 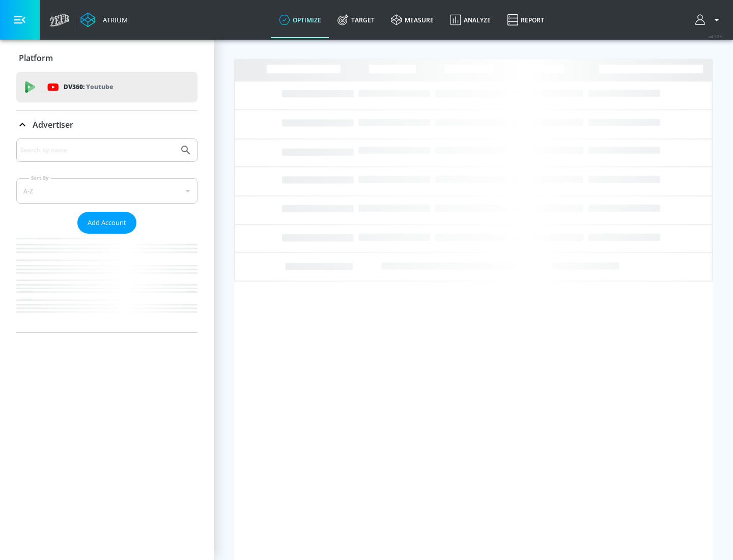 I want to click on button: Add Account, so click(x=107, y=223).